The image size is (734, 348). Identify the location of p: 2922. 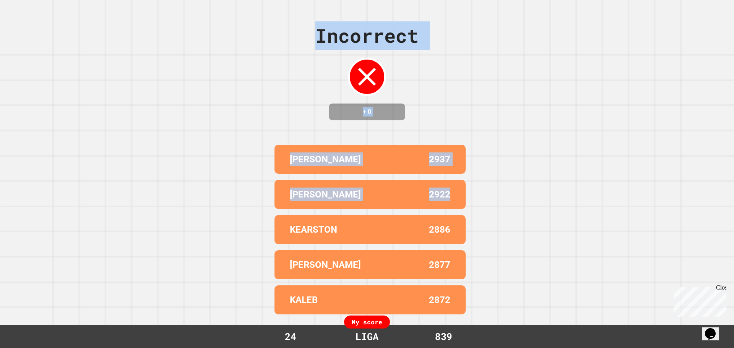
(440, 195).